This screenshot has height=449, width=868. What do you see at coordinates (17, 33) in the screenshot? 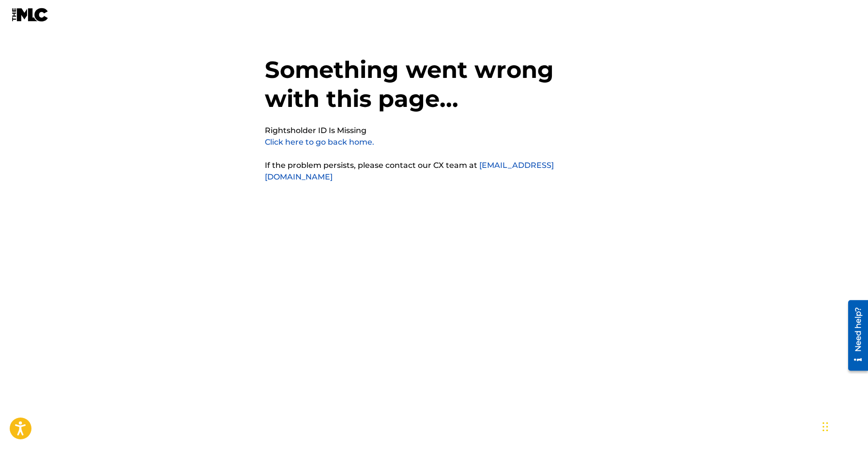
I see `div: Need help?` at bounding box center [17, 33].